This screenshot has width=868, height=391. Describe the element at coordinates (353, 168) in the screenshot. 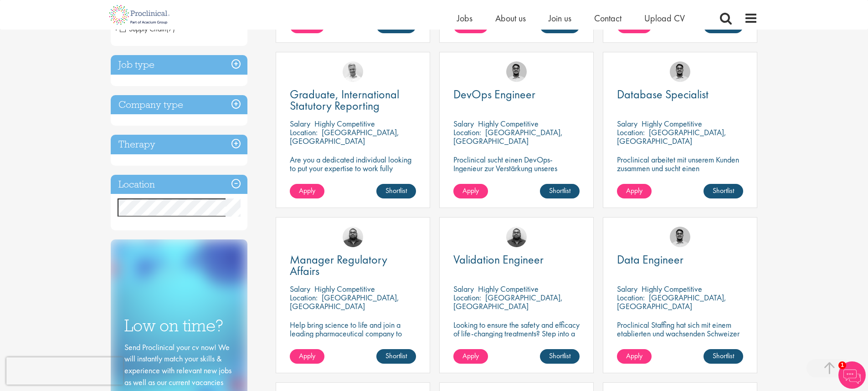

I see `p: Are you a dedicated individual looking to put your expertise to work fully flexibly in a hybrid p...` at that location.